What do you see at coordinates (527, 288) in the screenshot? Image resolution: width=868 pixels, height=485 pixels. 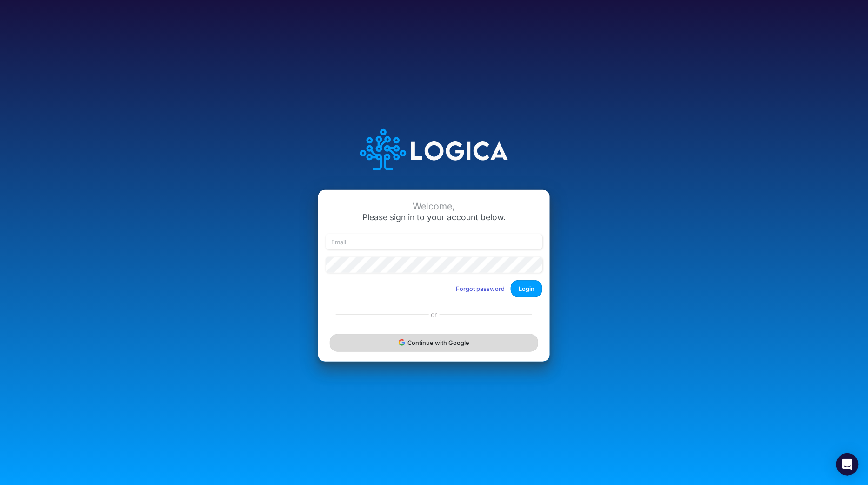 I see `button: Login` at bounding box center [527, 288].